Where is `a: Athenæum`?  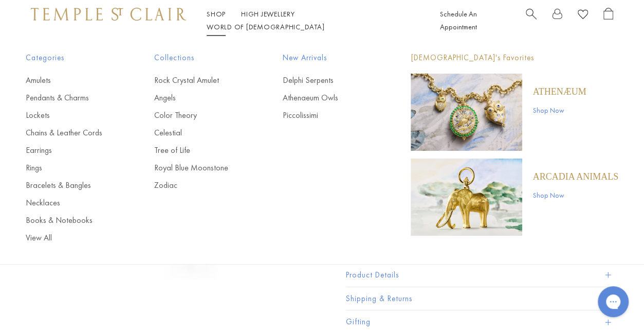
a: Athenæum is located at coordinates (559, 92).